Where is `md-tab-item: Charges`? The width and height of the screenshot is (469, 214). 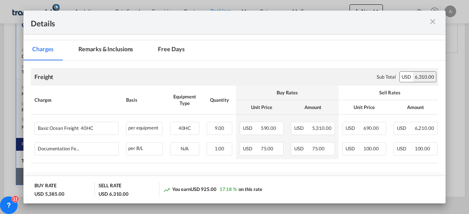 md-tab-item: Charges is located at coordinates (43, 50).